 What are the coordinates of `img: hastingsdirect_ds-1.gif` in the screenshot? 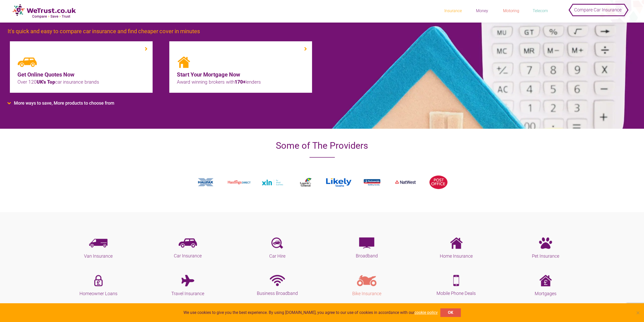 It's located at (239, 182).